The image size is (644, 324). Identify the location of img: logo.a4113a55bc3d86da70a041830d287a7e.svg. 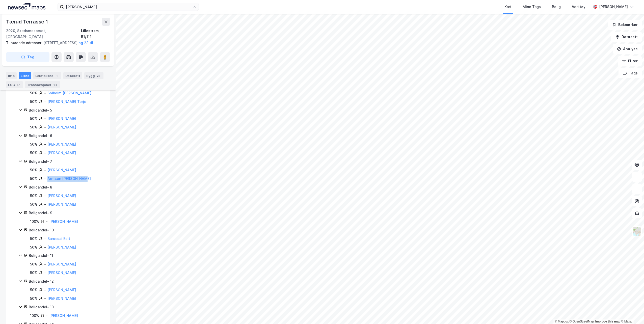
(27, 7).